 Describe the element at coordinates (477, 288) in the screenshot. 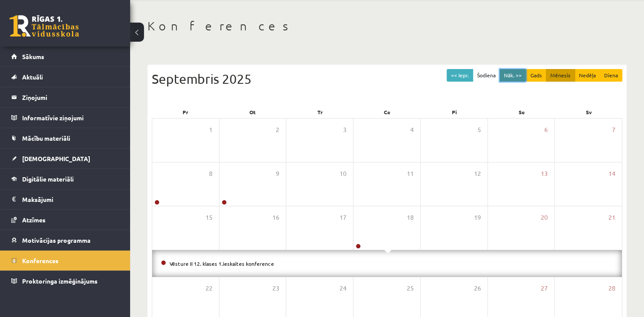

I see `span: 26` at that location.